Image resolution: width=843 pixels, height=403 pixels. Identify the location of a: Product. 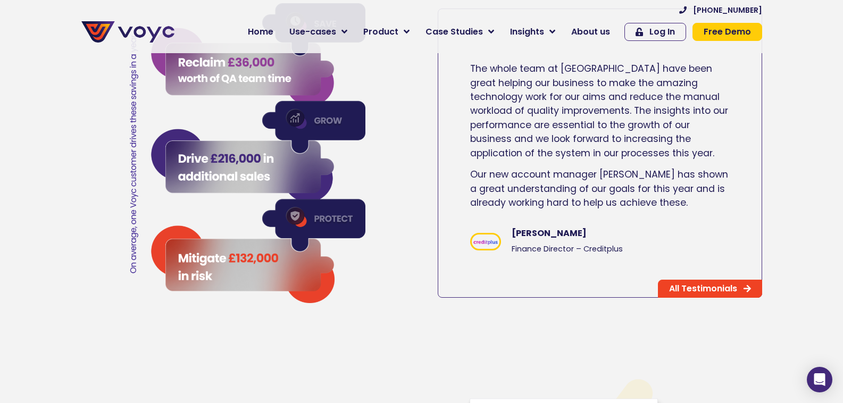
(386, 32).